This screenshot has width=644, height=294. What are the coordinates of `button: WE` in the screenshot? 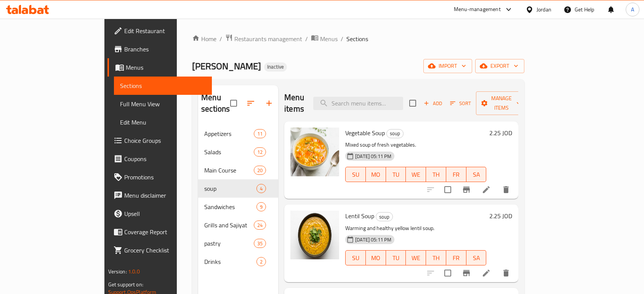 It's located at (416, 258).